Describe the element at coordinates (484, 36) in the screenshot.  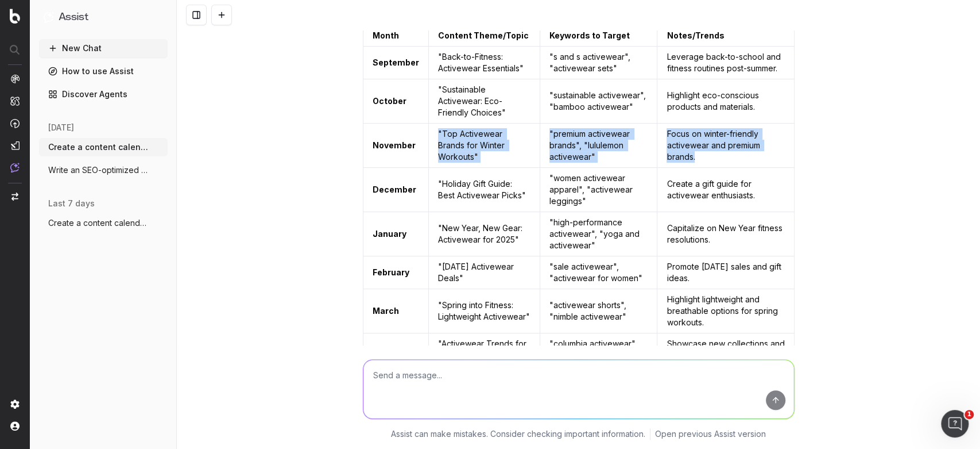
I see `td: Content Theme/Topic` at that location.